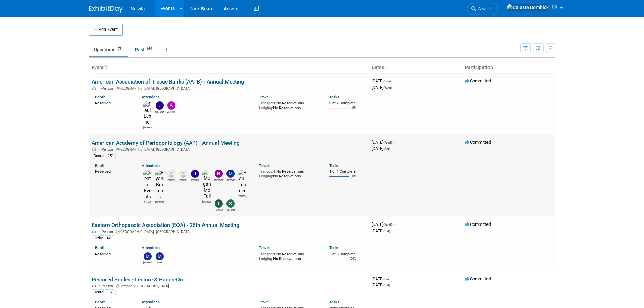 The height and width of the screenshot is (308, 644). Describe the element at coordinates (509, 68) in the screenshot. I see `th: Participation` at that location.